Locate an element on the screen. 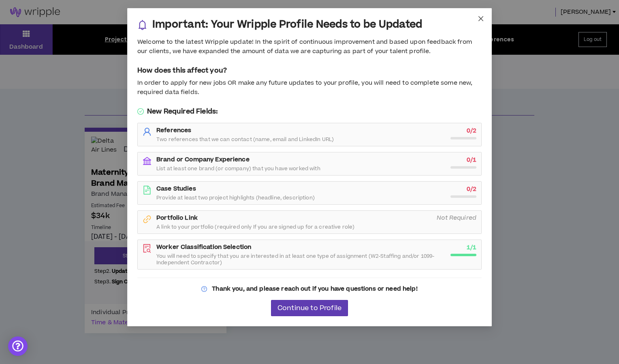  span: List at least one brand (or company) that you have worked with is located at coordinates (238, 168).